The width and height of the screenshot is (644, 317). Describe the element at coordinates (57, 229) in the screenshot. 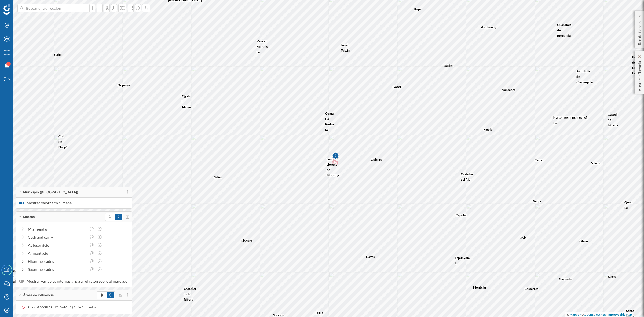

I see `div: Mis Tiendas` at that location.